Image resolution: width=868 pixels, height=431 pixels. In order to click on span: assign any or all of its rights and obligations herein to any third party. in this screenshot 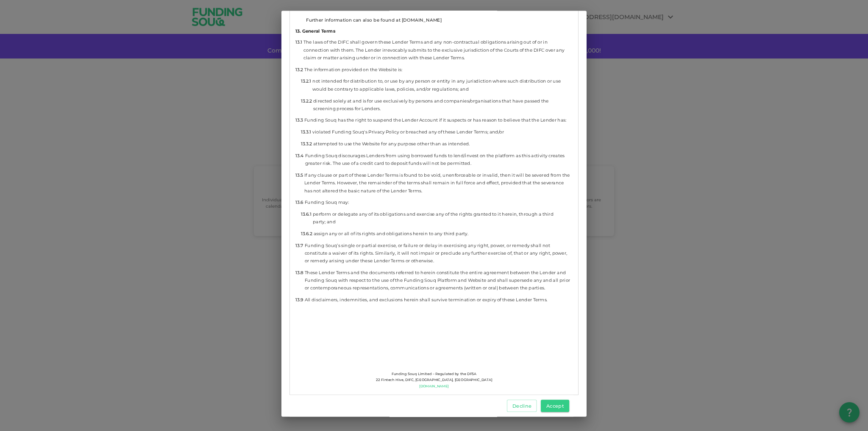, I will do `click(391, 233)`.